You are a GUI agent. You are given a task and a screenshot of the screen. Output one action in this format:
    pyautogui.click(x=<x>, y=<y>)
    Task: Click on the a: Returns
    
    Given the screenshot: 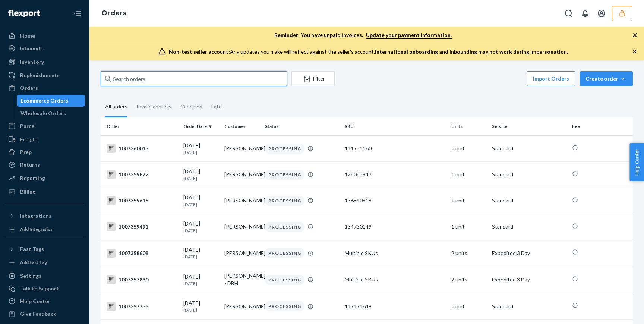 What is the action you would take?
    pyautogui.click(x=45, y=165)
    